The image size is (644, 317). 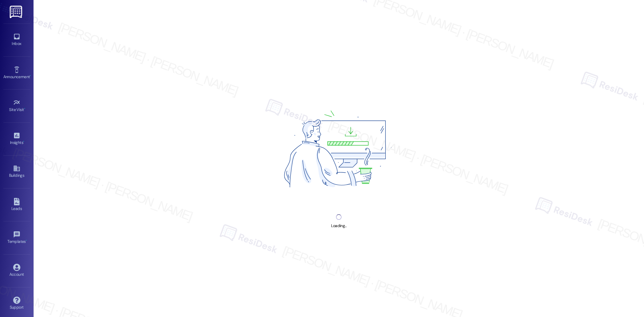 I want to click on a: Account, so click(x=17, y=271).